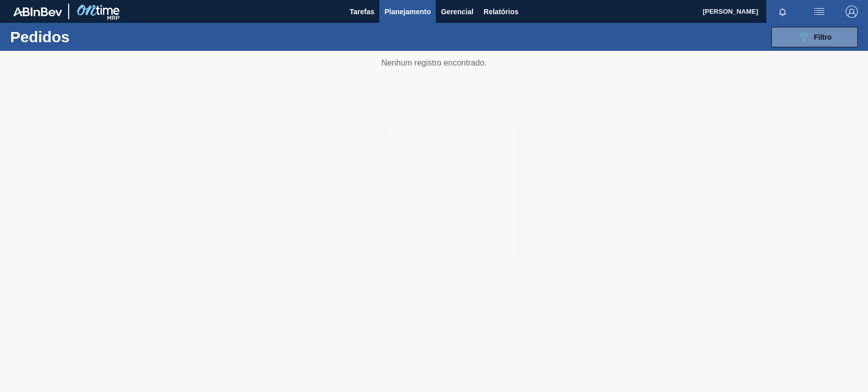 Image resolution: width=868 pixels, height=392 pixels. I want to click on button: Filtro, so click(815, 37).